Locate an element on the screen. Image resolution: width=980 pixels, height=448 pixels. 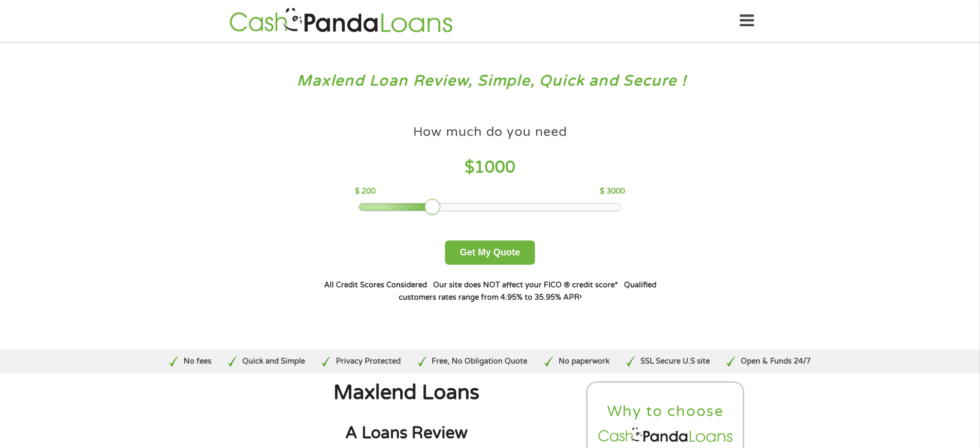
p: SSL Secure U.S site is located at coordinates (675, 362).